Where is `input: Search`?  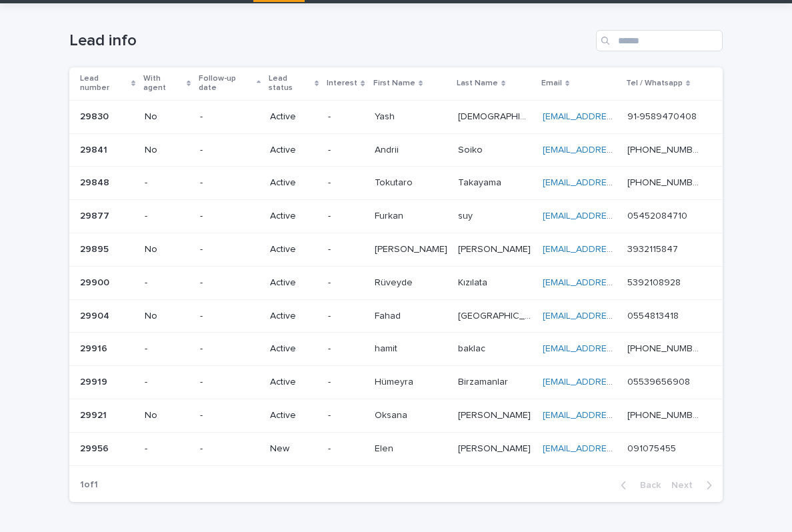
input: Search is located at coordinates (659, 41).